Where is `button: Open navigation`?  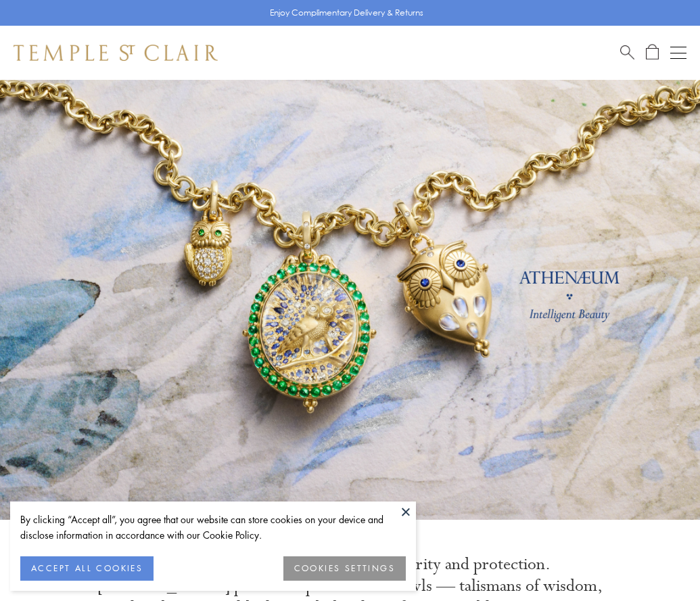
button: Open navigation is located at coordinates (678, 53).